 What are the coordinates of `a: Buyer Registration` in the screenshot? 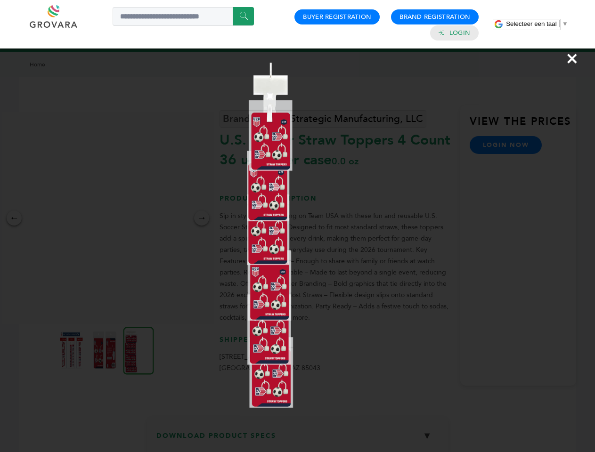 It's located at (337, 17).